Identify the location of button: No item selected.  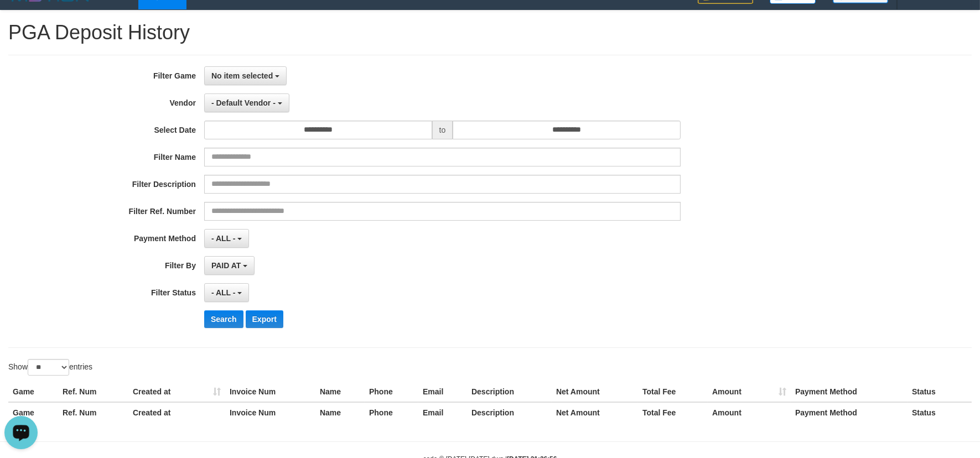
(245, 75).